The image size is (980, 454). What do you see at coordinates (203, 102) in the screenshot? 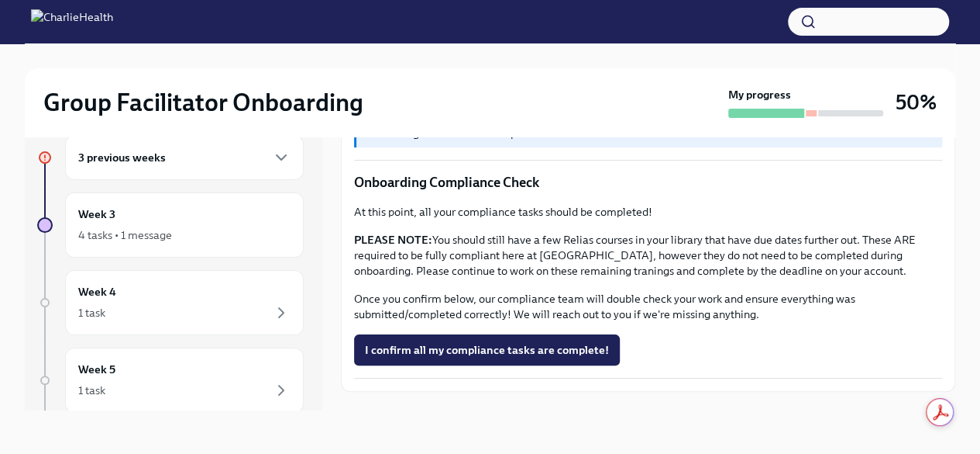
I see `h2: Group Facilitator Onboarding` at bounding box center [203, 102].